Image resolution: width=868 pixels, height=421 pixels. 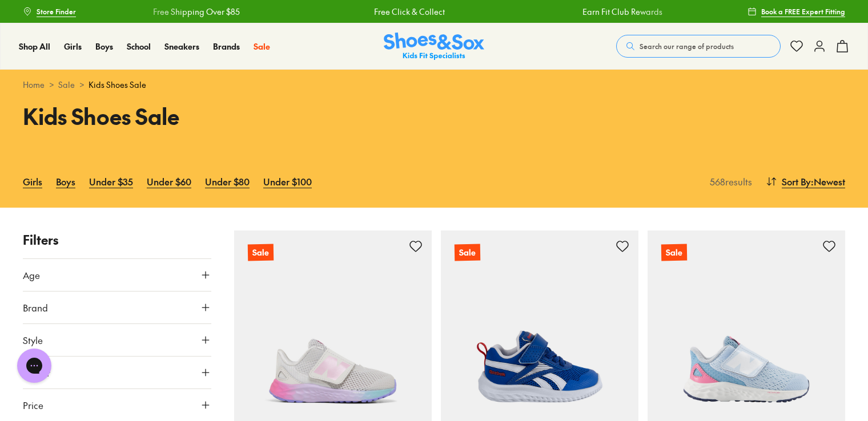 I want to click on a: School, so click(x=139, y=46).